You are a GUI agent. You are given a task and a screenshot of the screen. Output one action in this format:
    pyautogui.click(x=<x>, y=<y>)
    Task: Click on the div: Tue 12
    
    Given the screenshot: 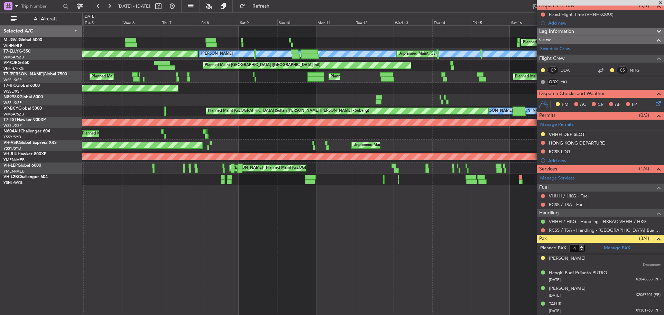 What is the action you would take?
    pyautogui.click(x=374, y=22)
    